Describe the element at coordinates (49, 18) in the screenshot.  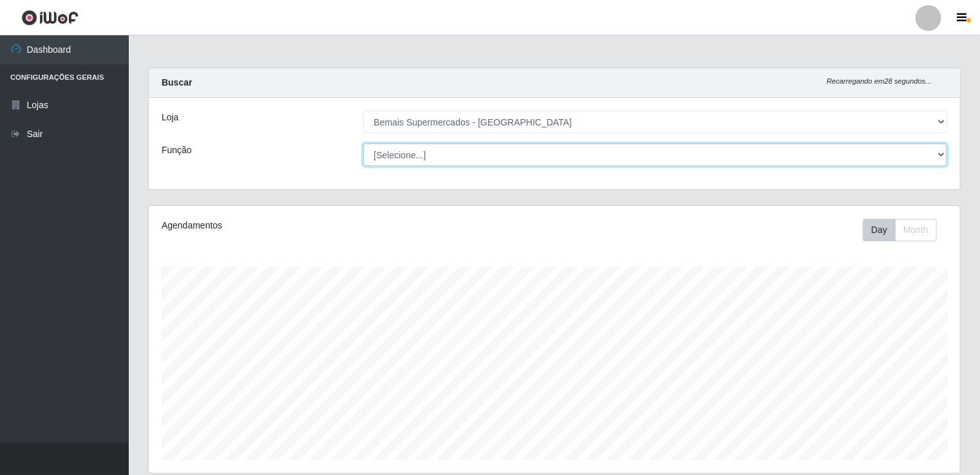
I see `img: CoreUI Logo` at that location.